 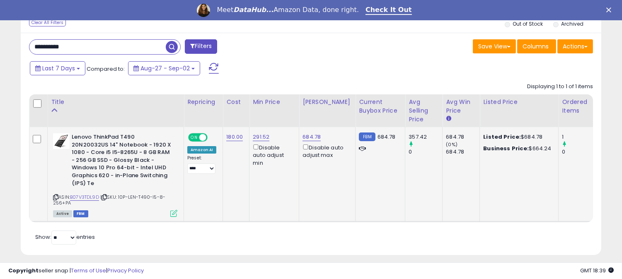 What do you see at coordinates (387, 137) in the screenshot?
I see `span: 684.78` at bounding box center [387, 137].